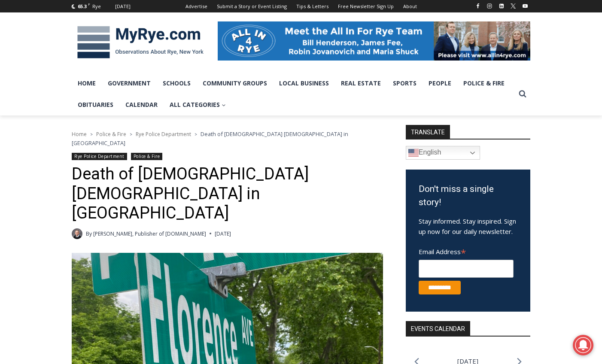 This screenshot has height=364, width=602. Describe the element at coordinates (82, 6) in the screenshot. I see `span: 65.3` at that location.